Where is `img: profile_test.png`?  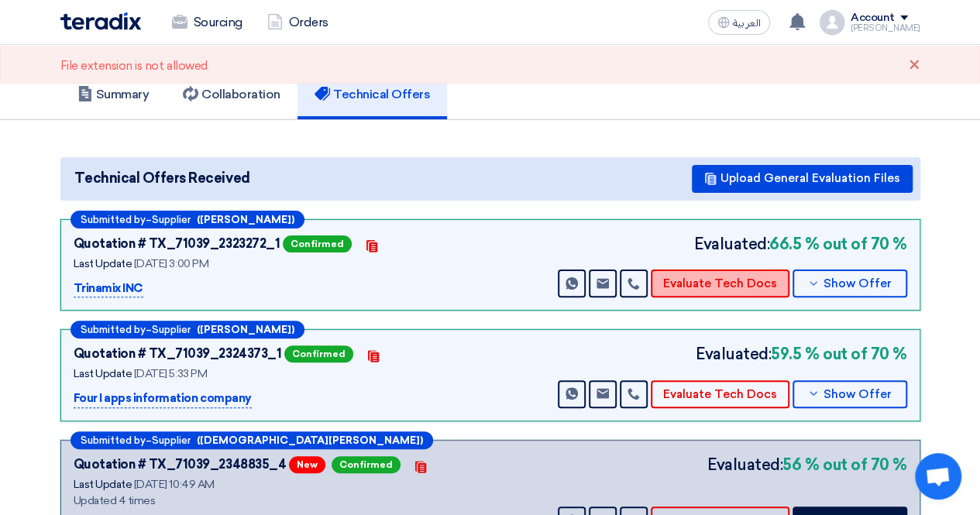
img: profile_test.png is located at coordinates (832, 23).